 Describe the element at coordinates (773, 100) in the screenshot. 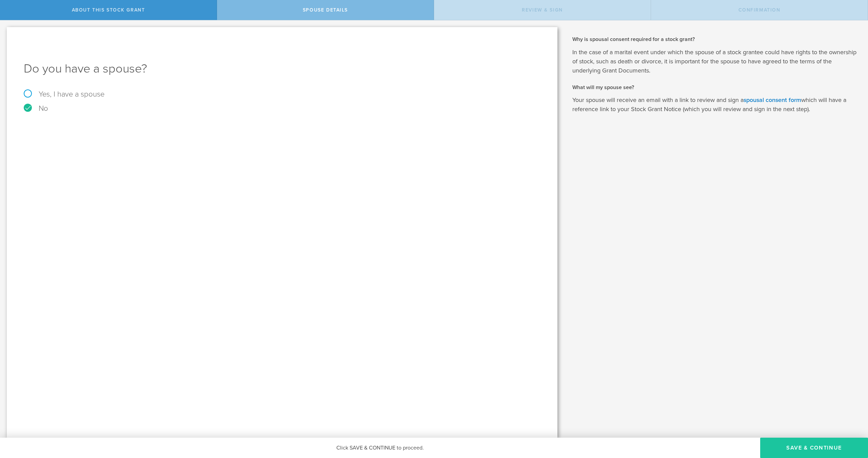

I see `a: spousal consent form` at that location.